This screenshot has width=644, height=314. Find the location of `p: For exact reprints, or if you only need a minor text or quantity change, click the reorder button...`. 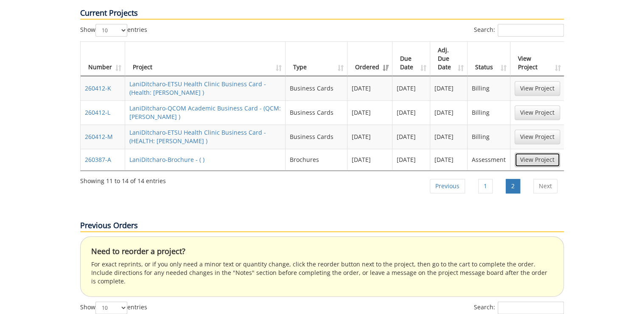

p: For exact reprints, or if you only need a minor text or quantity change, click the reorder button... is located at coordinates (322, 273).